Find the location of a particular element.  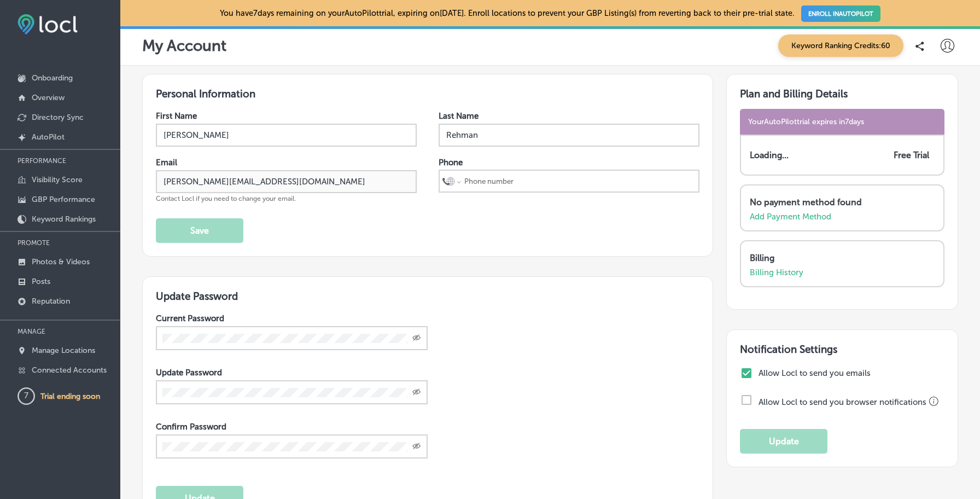

p: Manage Locations is located at coordinates (63, 350).